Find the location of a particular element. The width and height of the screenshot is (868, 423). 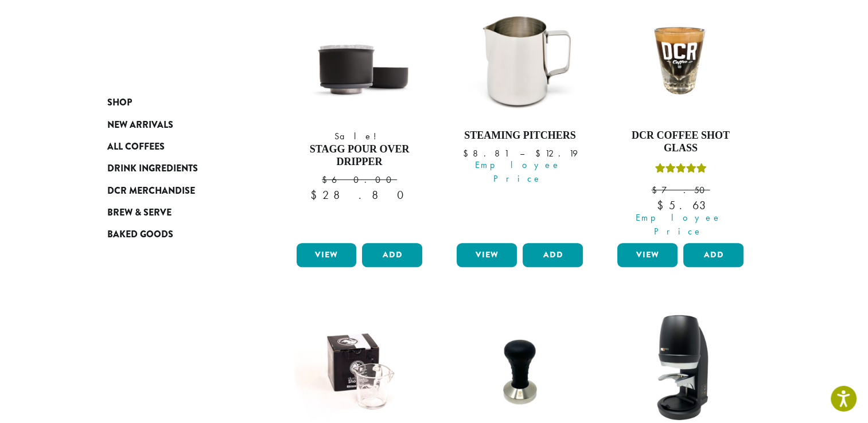

a: Brew & Serve is located at coordinates (176, 213).